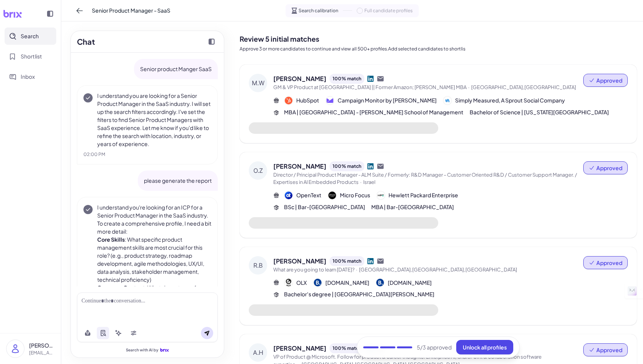 The height and width of the screenshot is (364, 643). Describe the element at coordinates (30, 76) in the screenshot. I see `button: Inbox` at that location.